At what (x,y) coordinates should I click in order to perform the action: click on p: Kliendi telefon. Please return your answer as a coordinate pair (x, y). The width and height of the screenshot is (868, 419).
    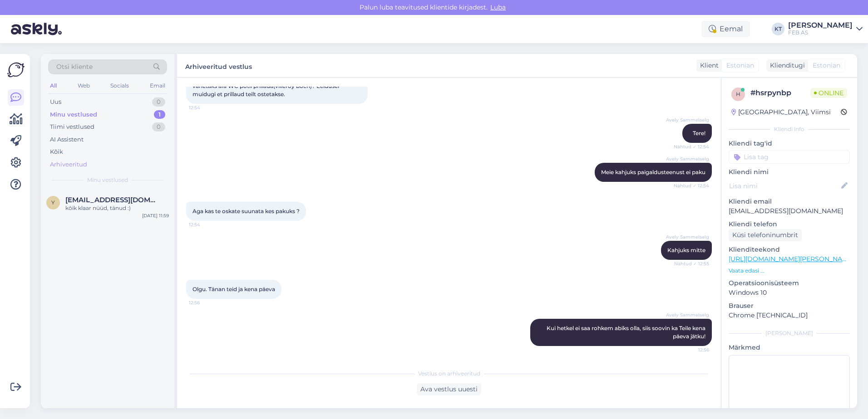
    Looking at the image, I should click on (789, 224).